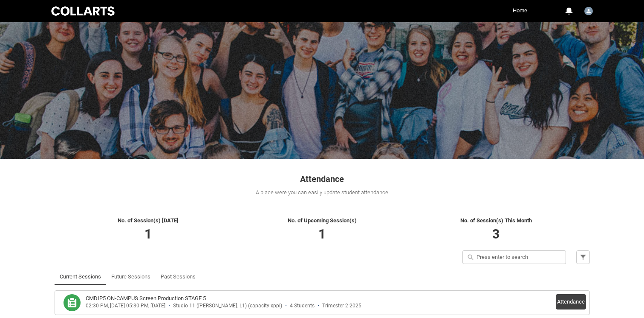 The image size is (644, 318). Describe the element at coordinates (178, 277) in the screenshot. I see `li: Past Sessions` at that location.